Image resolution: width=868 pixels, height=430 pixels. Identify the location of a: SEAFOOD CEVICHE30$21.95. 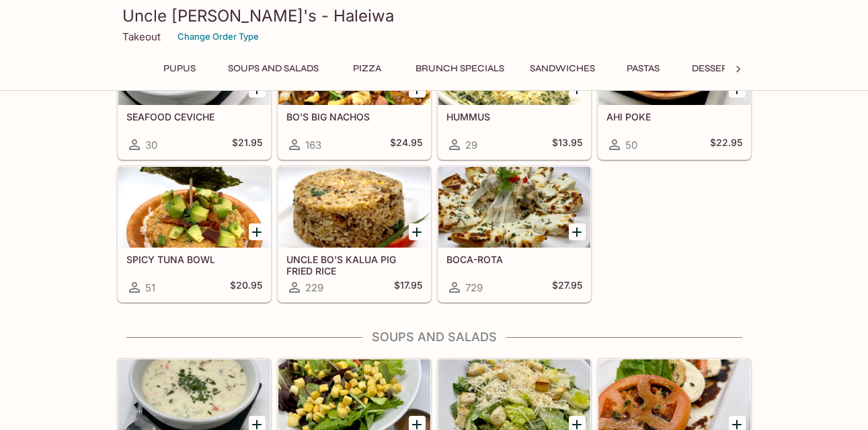
(194, 92).